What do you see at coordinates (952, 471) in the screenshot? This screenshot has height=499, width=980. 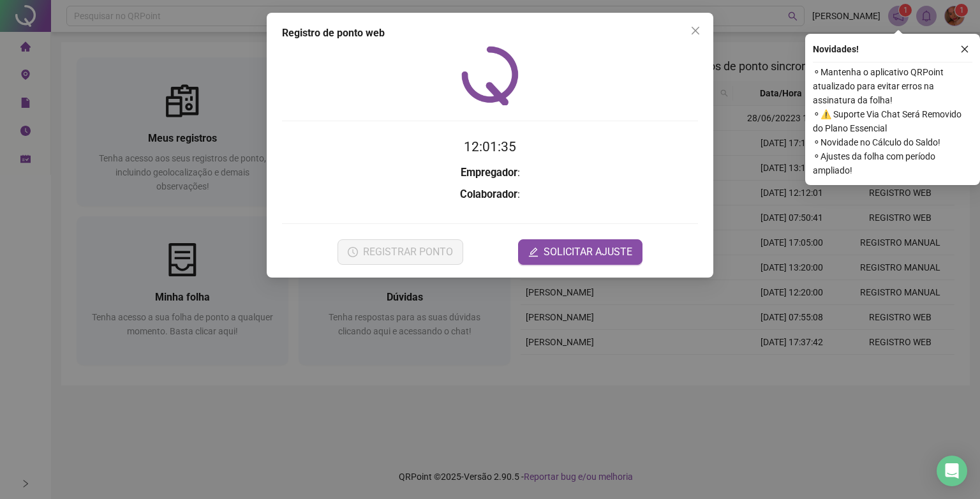 I see `div: Open Intercom Messenger` at bounding box center [952, 471].